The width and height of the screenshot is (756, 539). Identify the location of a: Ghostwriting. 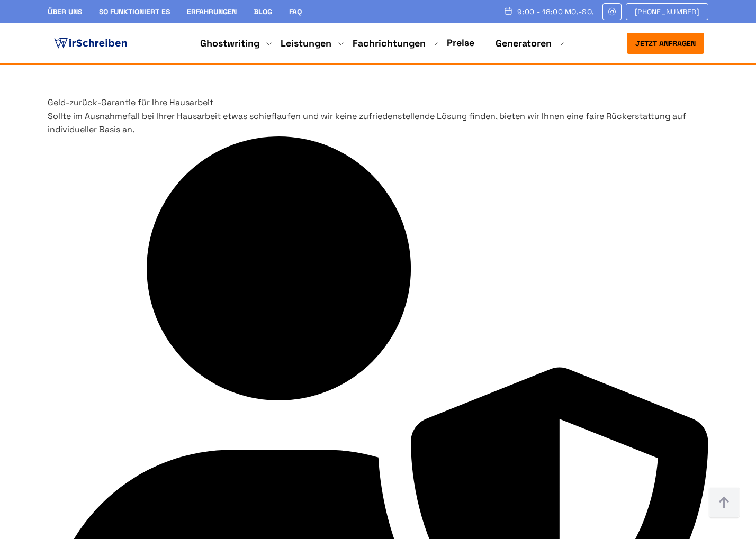
(229, 43).